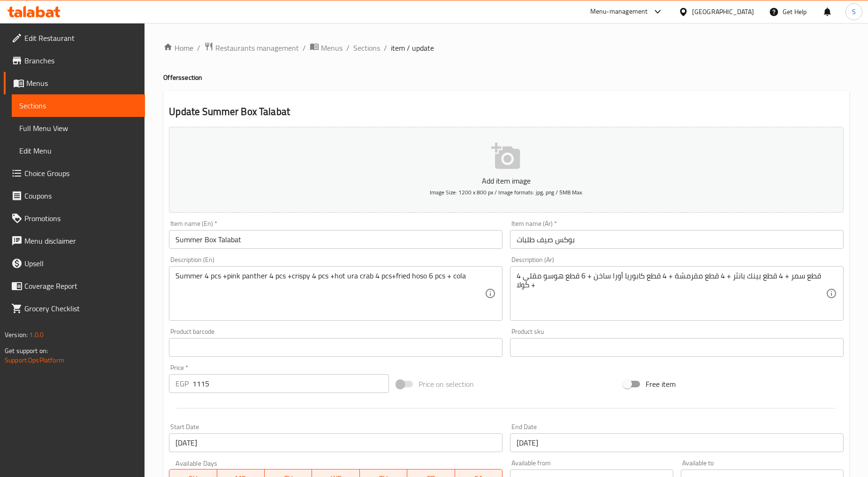 The width and height of the screenshot is (868, 477). What do you see at coordinates (81, 309) in the screenshot?
I see `span: Grocery Checklist` at bounding box center [81, 309].